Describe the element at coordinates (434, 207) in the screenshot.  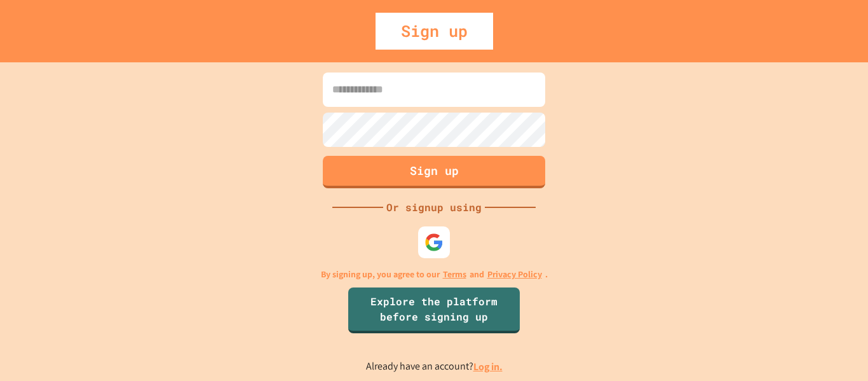
I see `div: Or signup using` at that location.